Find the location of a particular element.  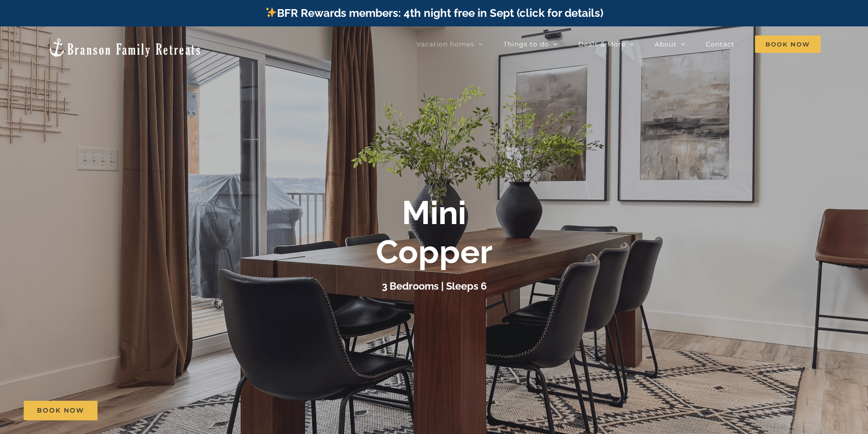

a: Things to do is located at coordinates (530, 44).